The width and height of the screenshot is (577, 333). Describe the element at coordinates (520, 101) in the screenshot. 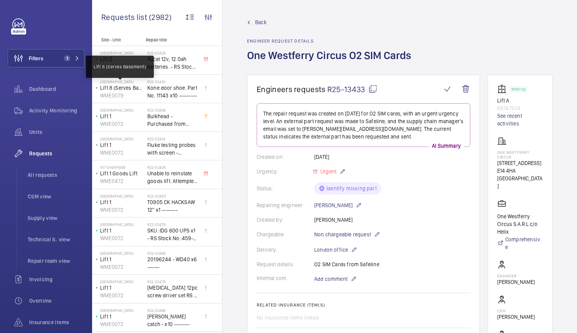

I see `p: Lift A` at that location.